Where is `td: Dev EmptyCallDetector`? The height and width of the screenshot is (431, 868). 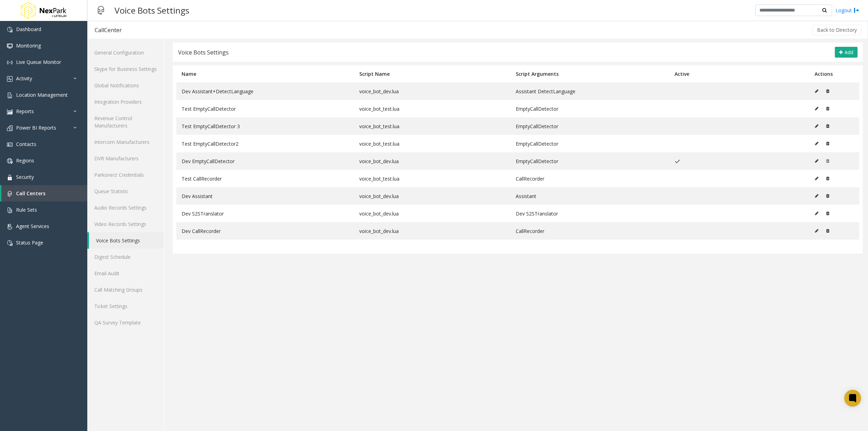 td: Dev EmptyCallDetector is located at coordinates (265, 161).